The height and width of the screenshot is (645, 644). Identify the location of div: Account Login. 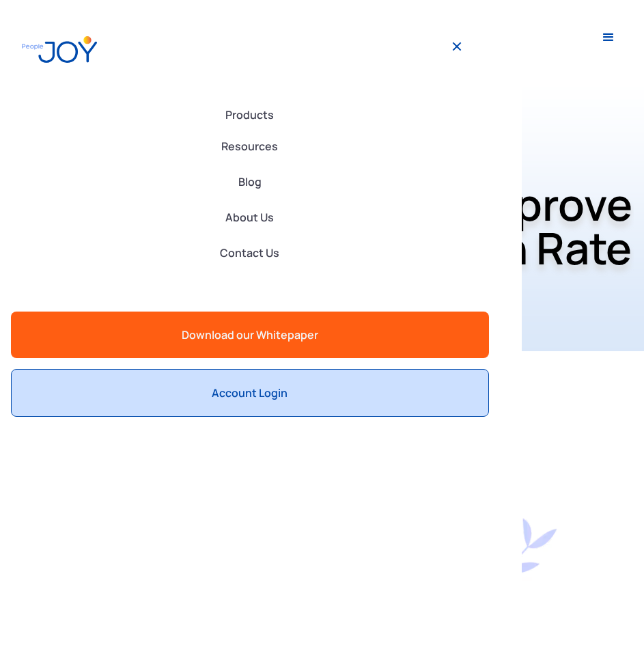
(250, 393).